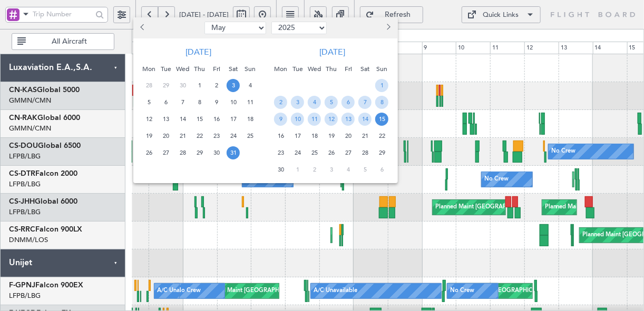 The width and height of the screenshot is (644, 311). Describe the element at coordinates (166, 86) in the screenshot. I see `div: 29-4-2025` at that location.